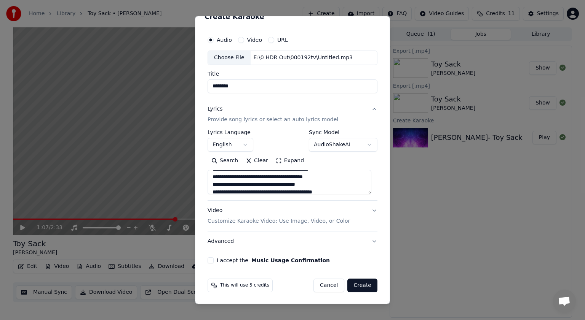  What do you see at coordinates (290, 261) in the screenshot?
I see `button: I accept the` at bounding box center [290, 261].